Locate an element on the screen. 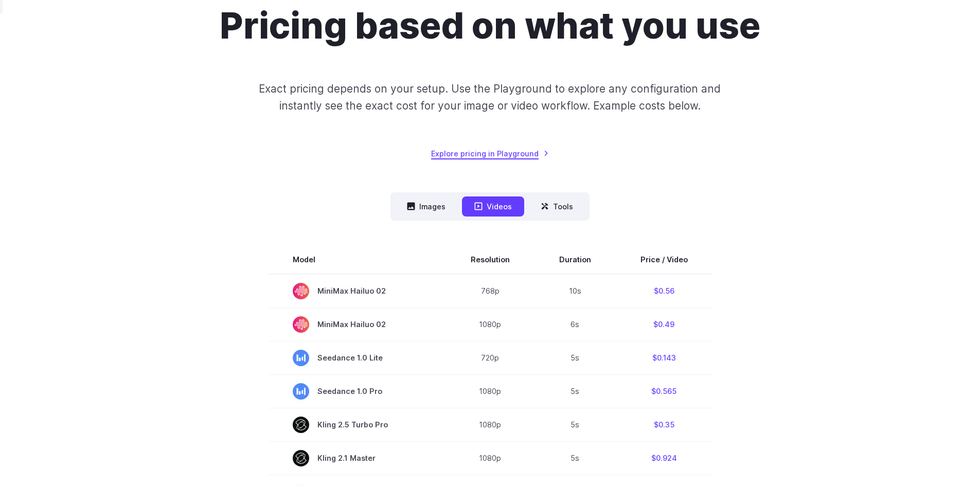 The height and width of the screenshot is (486, 980). span: Kling 2.5 Turbo Pro is located at coordinates (357, 425).